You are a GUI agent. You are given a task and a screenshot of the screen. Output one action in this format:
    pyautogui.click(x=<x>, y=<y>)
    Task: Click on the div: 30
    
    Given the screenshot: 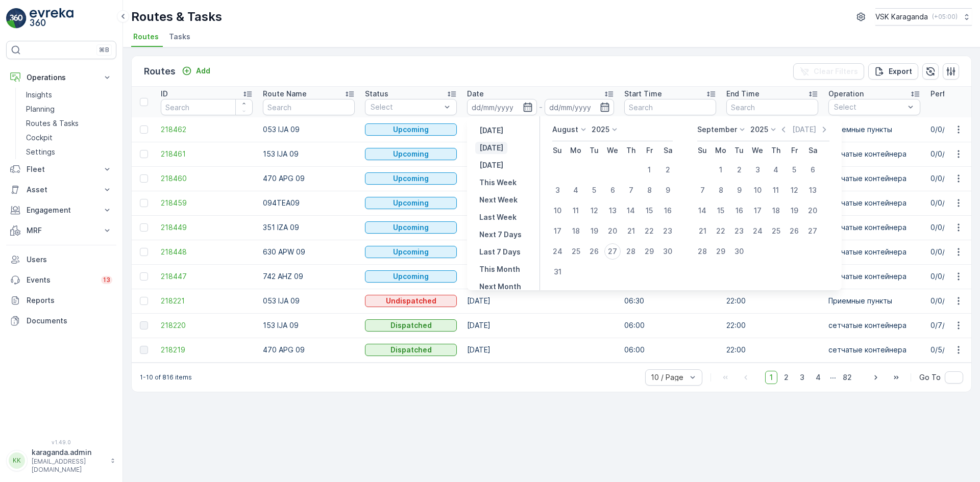 What is the action you would take?
    pyautogui.click(x=668, y=252)
    